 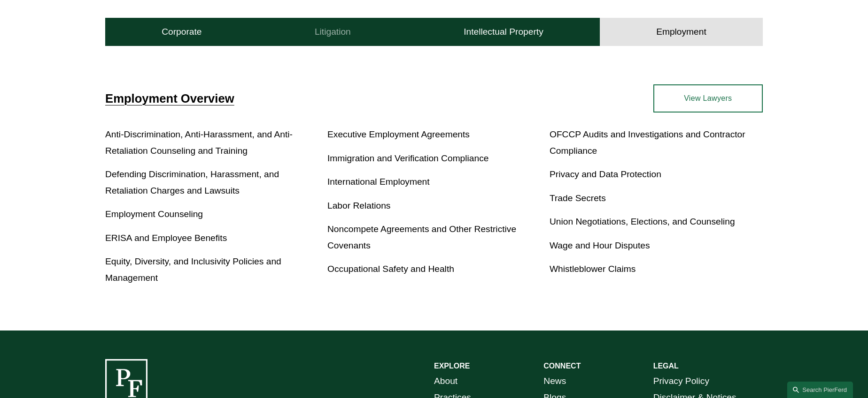 What do you see at coordinates (452, 366) in the screenshot?
I see `strong: EXPLORE` at bounding box center [452, 366].